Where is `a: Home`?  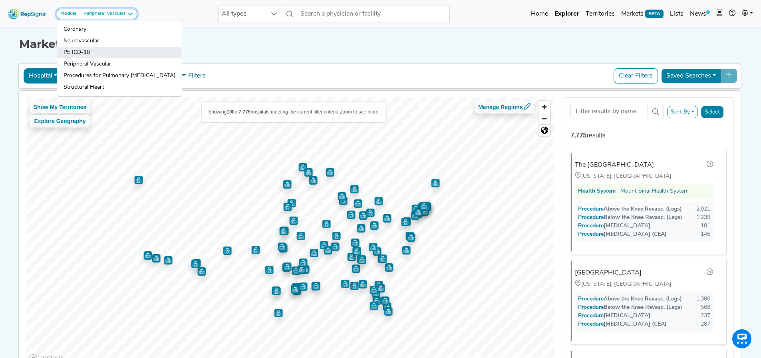 a: Home is located at coordinates (540, 14).